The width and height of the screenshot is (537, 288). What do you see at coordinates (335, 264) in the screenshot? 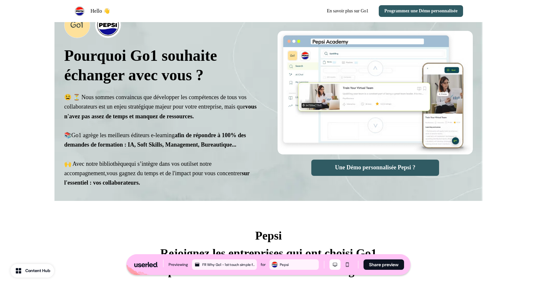
I see `button: Desktop mode` at bounding box center [335, 264].